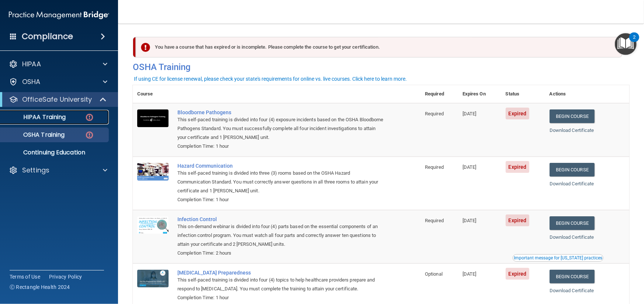  What do you see at coordinates (626, 44) in the screenshot?
I see `button: Open Resource Center, 2 new notifications` at bounding box center [626, 44].